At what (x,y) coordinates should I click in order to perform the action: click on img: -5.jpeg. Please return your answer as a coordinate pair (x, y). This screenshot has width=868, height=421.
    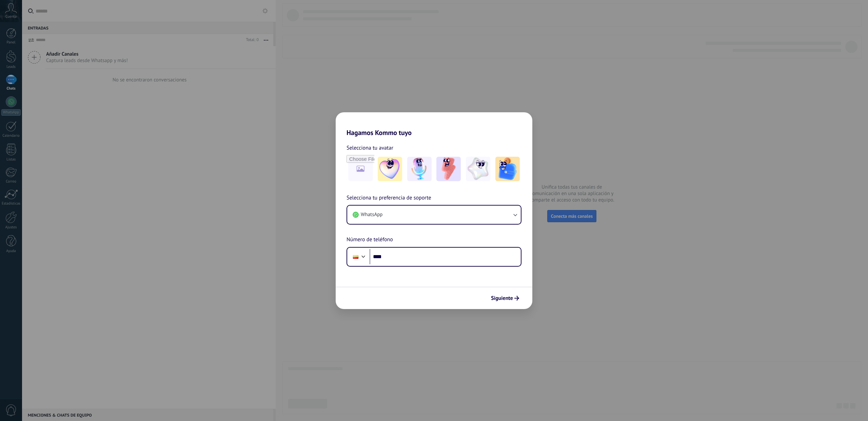
    Looking at the image, I should click on (507, 169).